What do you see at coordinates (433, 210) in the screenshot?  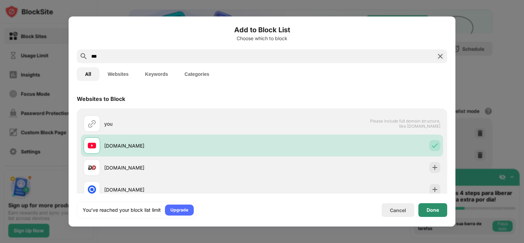 I see `div: Done` at bounding box center [433, 210].